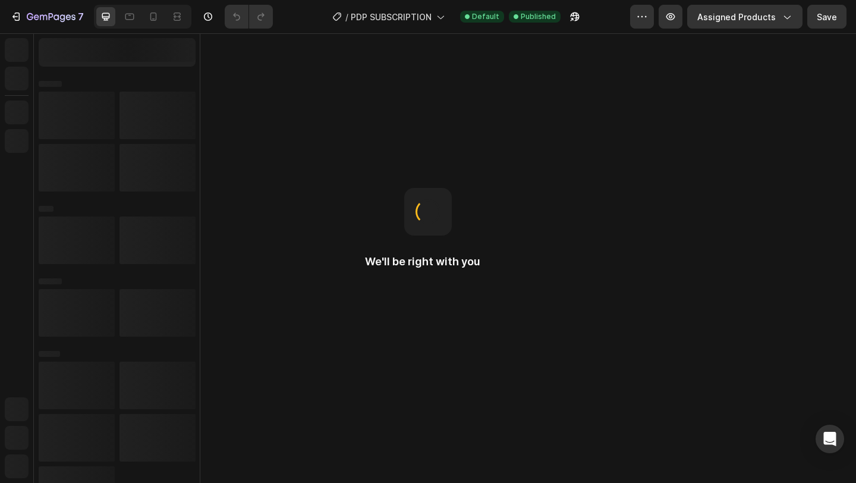  What do you see at coordinates (827, 17) in the screenshot?
I see `button: Save` at bounding box center [827, 17].